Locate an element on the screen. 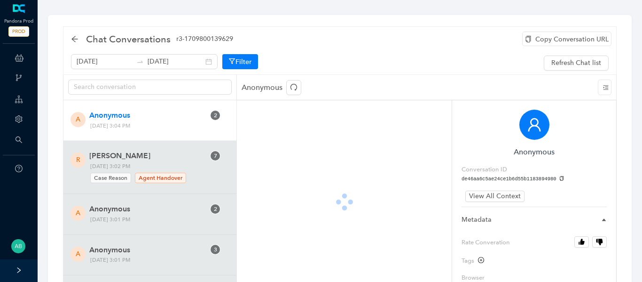 This screenshot has height=282, width=642. h6: Anonymous is located at coordinates (534, 151).